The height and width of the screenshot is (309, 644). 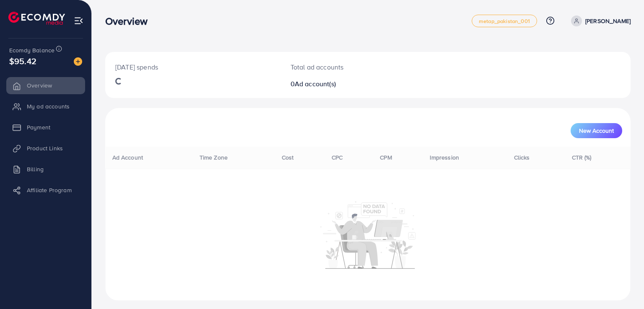 I want to click on span: New Account, so click(x=597, y=131).